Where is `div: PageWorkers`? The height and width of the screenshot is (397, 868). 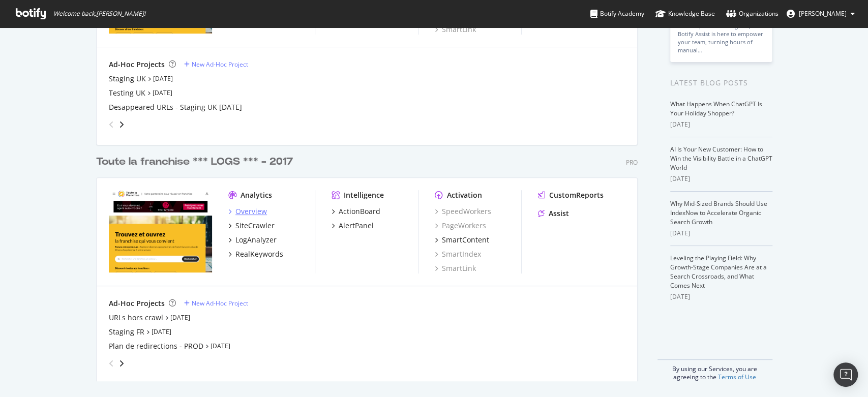
div: PageWorkers is located at coordinates (460, 226).